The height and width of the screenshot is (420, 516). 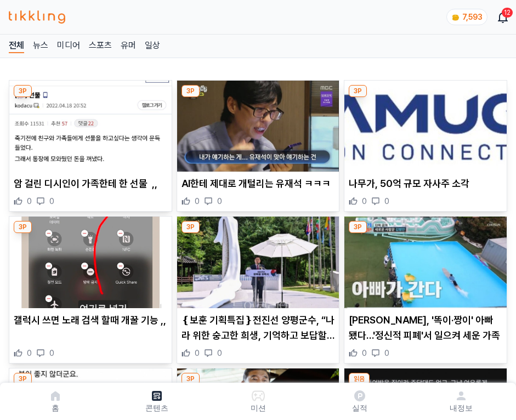 I want to click on img: coin, so click(x=456, y=17).